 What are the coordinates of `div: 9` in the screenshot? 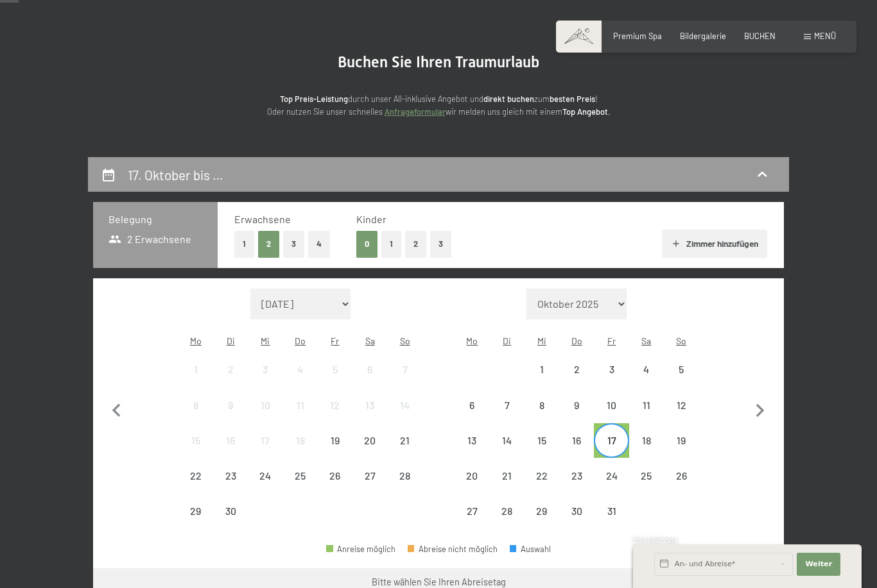 It's located at (231, 416).